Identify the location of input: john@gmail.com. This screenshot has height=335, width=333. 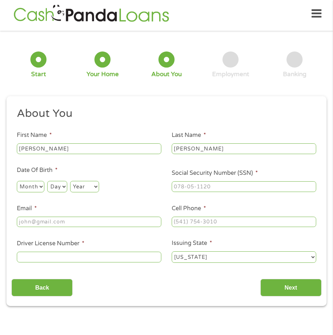
(89, 222).